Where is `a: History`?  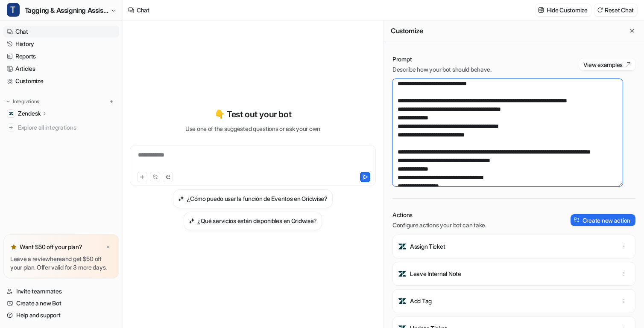
a: History is located at coordinates (61, 44).